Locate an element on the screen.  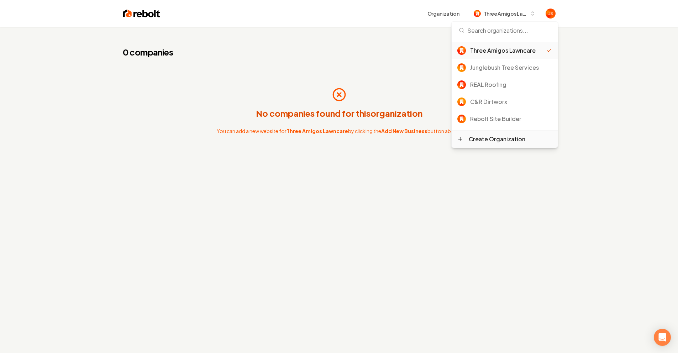
div: REAL Roofing is located at coordinates (511, 85).